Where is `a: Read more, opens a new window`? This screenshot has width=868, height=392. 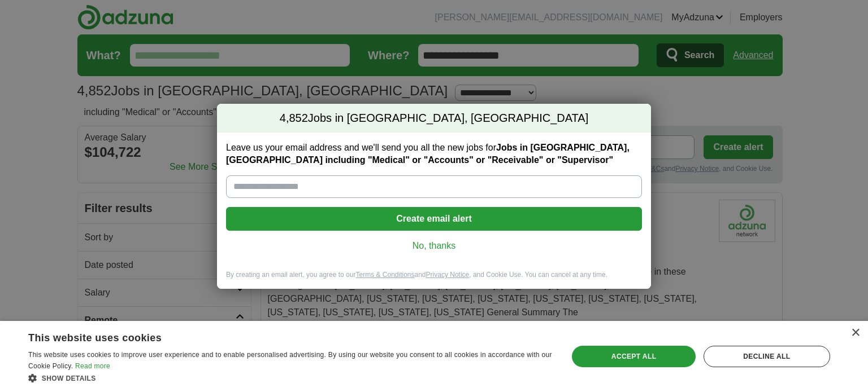 a: Read more, opens a new window is located at coordinates (93, 366).